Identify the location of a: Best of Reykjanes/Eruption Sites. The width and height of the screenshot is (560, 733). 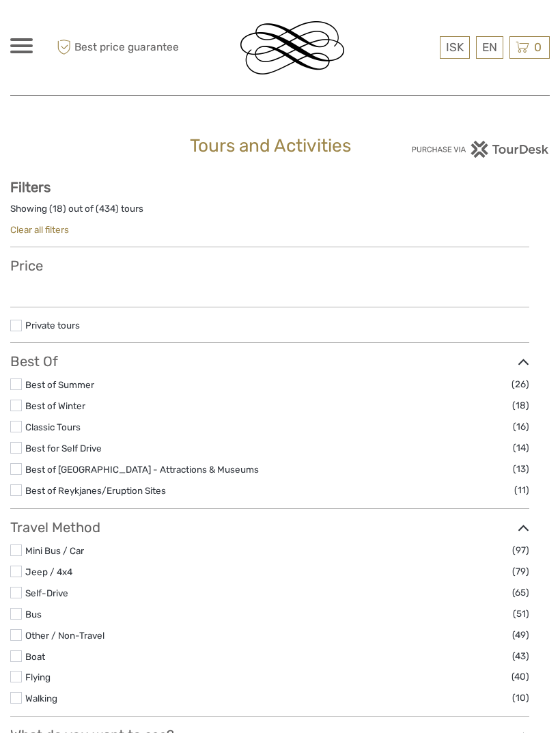
(96, 490).